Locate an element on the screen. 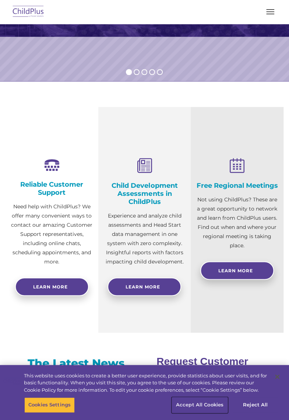 The height and width of the screenshot is (420, 289). p: Experience and analyze child assessments and Head Start data management in one system with zero c... is located at coordinates (145, 239).